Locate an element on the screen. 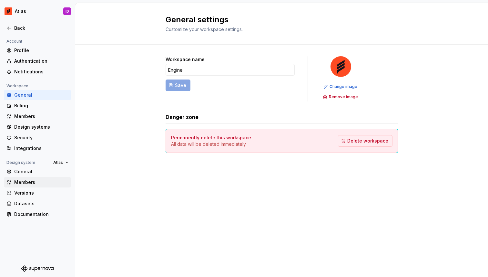 This screenshot has width=488, height=277. a: Notifications is located at coordinates (37, 72).